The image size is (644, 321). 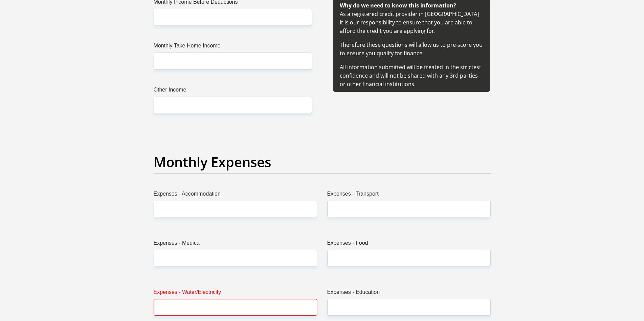 What do you see at coordinates (322, 162) in the screenshot?
I see `h2: Monthly Expenses` at bounding box center [322, 162].